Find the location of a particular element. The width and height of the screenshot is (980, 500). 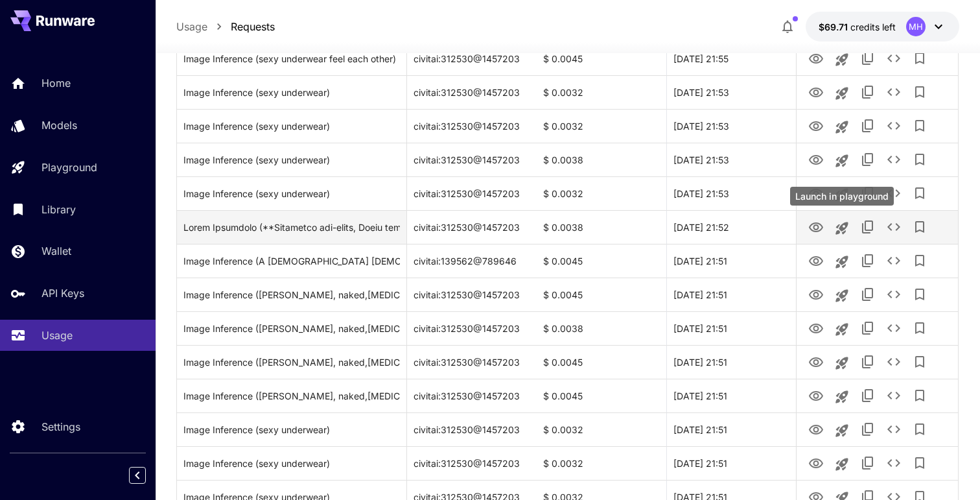

a: Usage is located at coordinates (191, 27).